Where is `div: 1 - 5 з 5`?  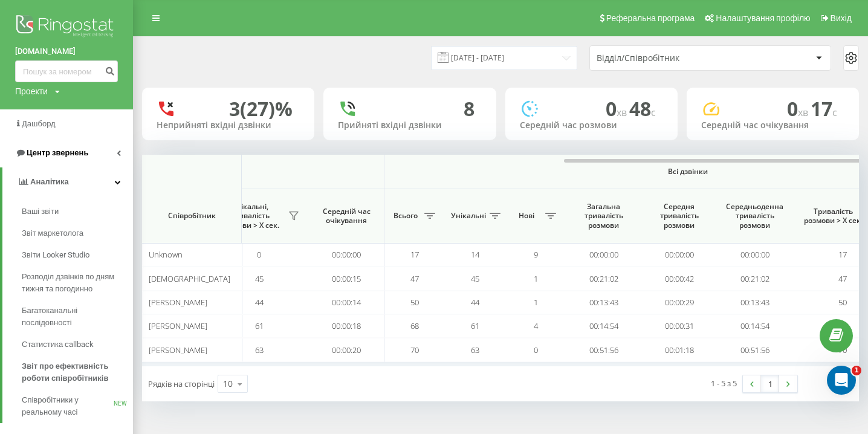 div: 1 - 5 з 5 is located at coordinates (723, 383).